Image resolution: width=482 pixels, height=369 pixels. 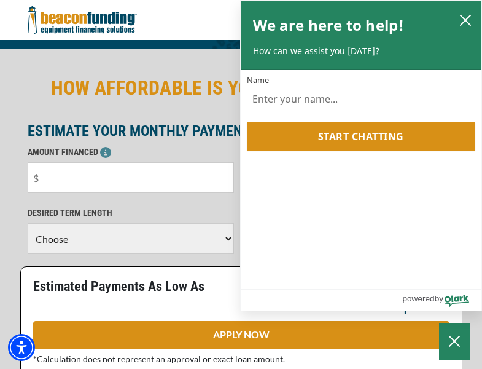 I want to click on div: Accessibility Menu, so click(x=21, y=347).